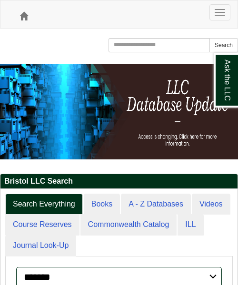 This screenshot has height=285, width=238. I want to click on a: Journal Look-Up, so click(40, 245).